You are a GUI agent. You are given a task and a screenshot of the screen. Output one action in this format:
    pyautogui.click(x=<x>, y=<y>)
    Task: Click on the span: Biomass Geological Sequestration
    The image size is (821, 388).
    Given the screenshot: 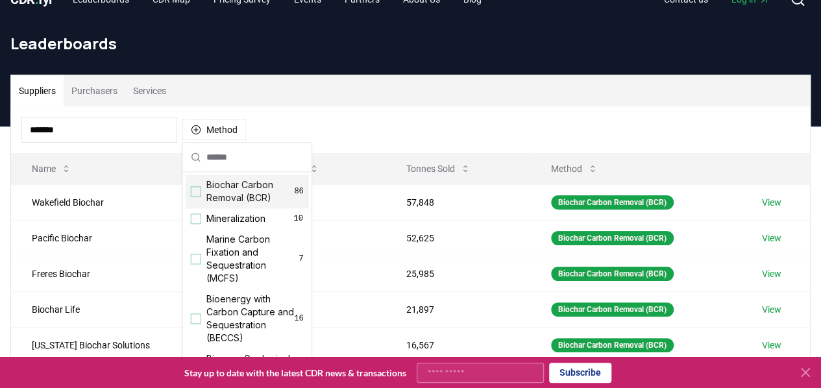 What is the action you would take?
    pyautogui.click(x=252, y=366)
    